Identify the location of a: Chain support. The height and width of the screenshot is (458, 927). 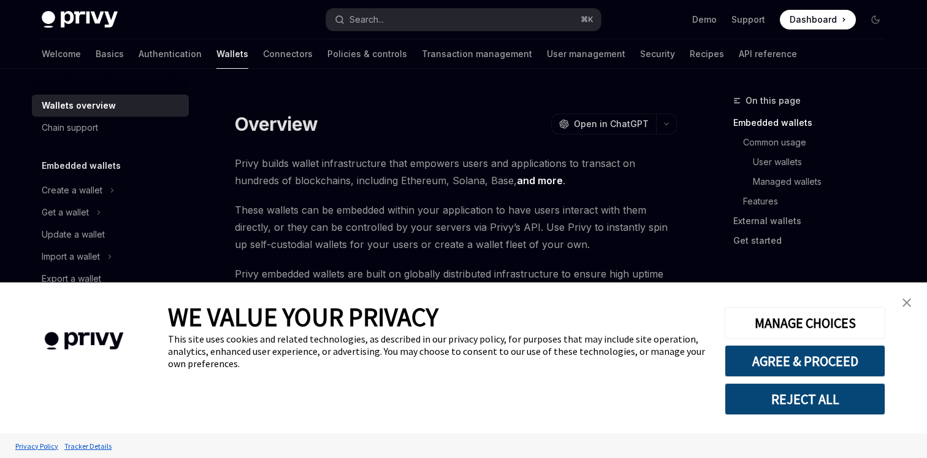
(110, 128).